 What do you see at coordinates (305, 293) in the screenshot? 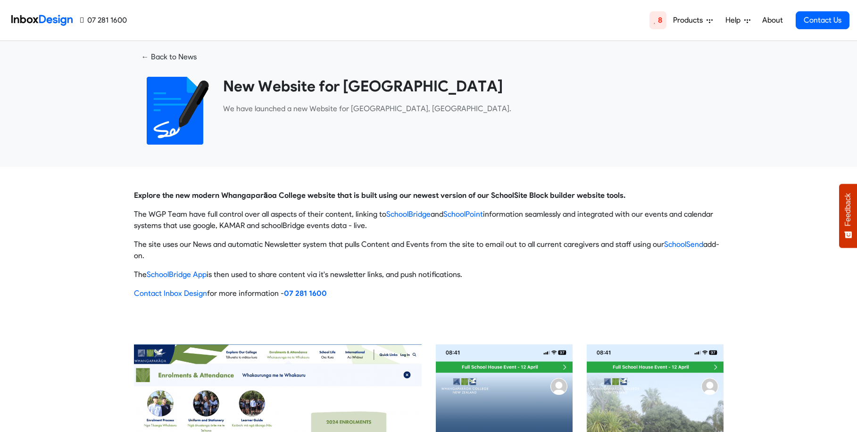
I see `strong: 07 281 1600` at bounding box center [305, 293].